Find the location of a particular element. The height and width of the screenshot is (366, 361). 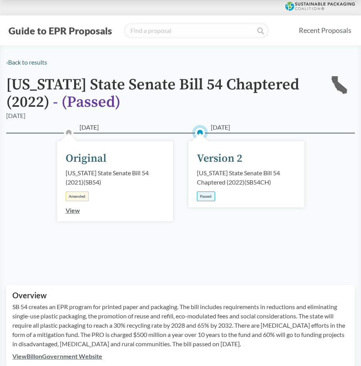

div: Original is located at coordinates (86, 158).